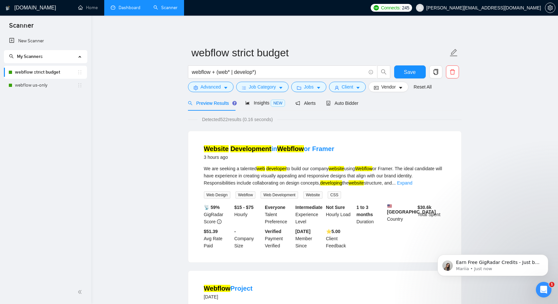 The height and width of the screenshot is (304, 558). Describe the element at coordinates (212, 103) in the screenshot. I see `span: Preview Results` at that location.